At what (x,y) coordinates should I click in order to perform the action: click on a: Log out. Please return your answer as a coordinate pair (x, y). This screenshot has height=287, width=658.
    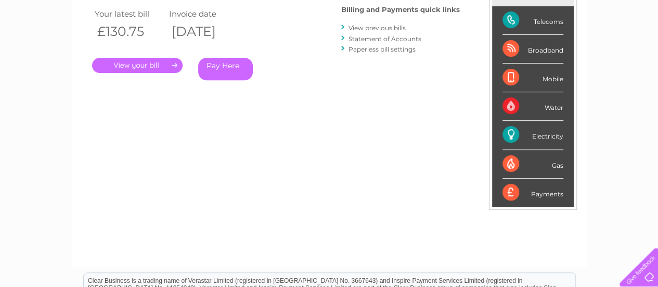
    Looking at the image, I should click on (635, 48).